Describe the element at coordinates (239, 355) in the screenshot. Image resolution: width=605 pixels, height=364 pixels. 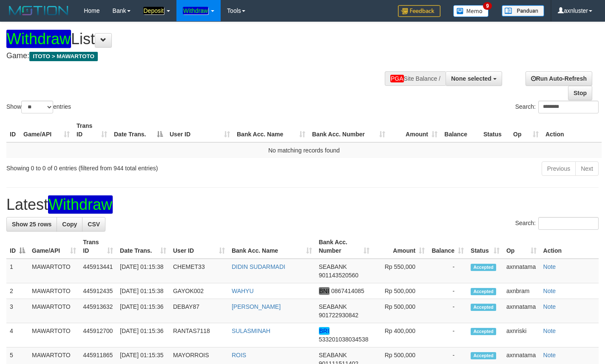
I see `a: ROIS` at that location.